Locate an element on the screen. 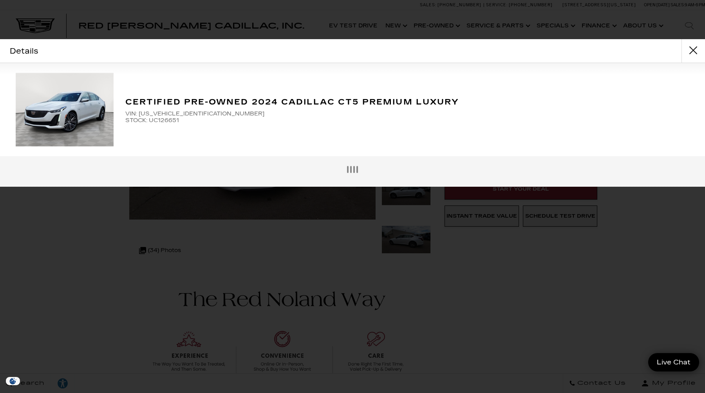 This screenshot has width=705, height=393. section: Click to Open Cookie Consent Modal is located at coordinates (13, 381).